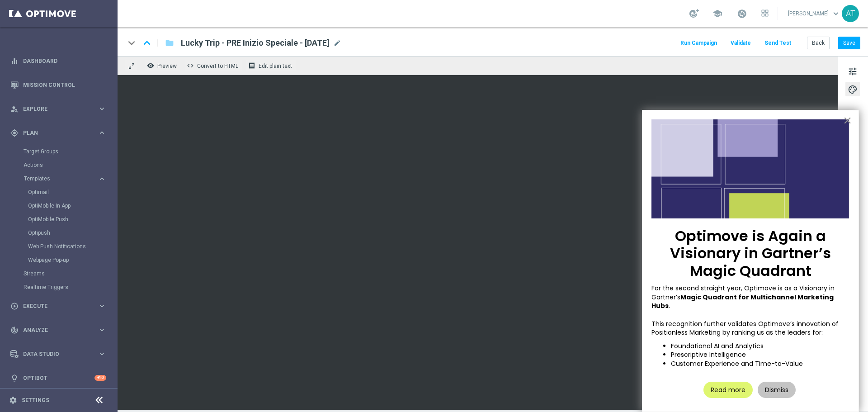 The width and height of the screenshot is (868, 412). What do you see at coordinates (56, 179) in the screenshot?
I see `span: Templates` at bounding box center [56, 179].